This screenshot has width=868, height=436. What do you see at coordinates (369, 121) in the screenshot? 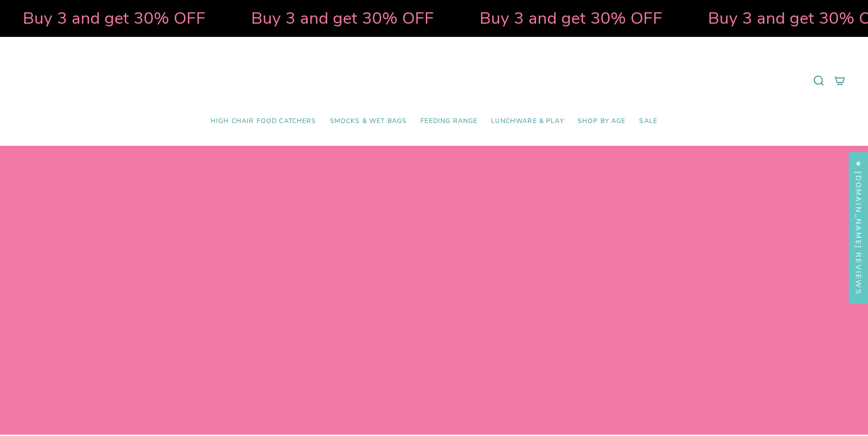
I see `span: Smocks & Wet Bags` at bounding box center [369, 121].